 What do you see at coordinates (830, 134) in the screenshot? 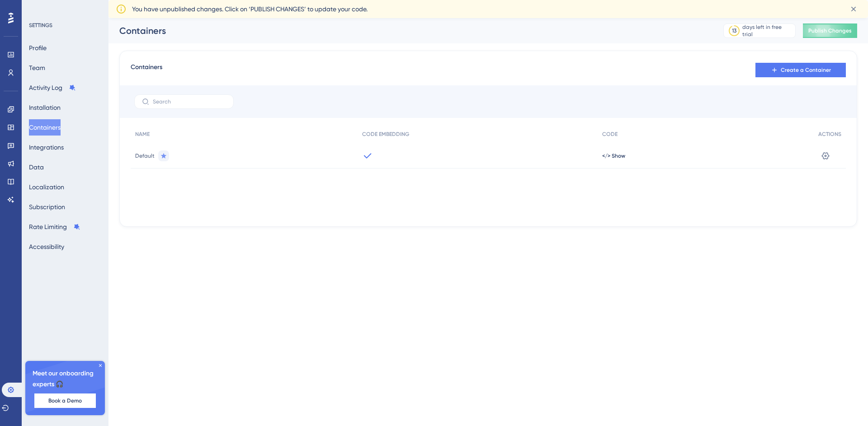
I see `span: ACTIONS` at bounding box center [830, 134].